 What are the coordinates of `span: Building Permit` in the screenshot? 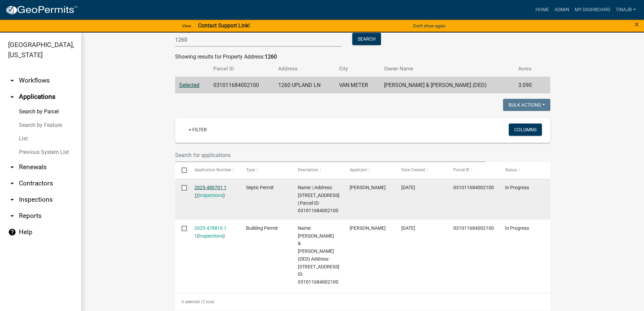 It's located at (262, 228).